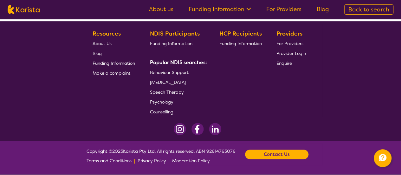 The width and height of the screenshot is (401, 175). Describe the element at coordinates (291, 53) in the screenshot. I see `span: Provider Login` at that location.